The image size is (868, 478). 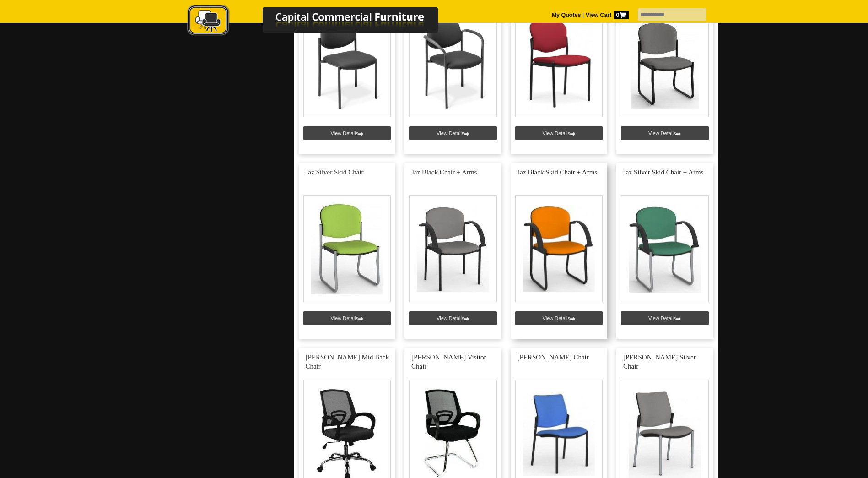 What do you see at coordinates (323, 22) in the screenshot?
I see `a: Capital Commercial Furniture Logo` at bounding box center [323, 22].